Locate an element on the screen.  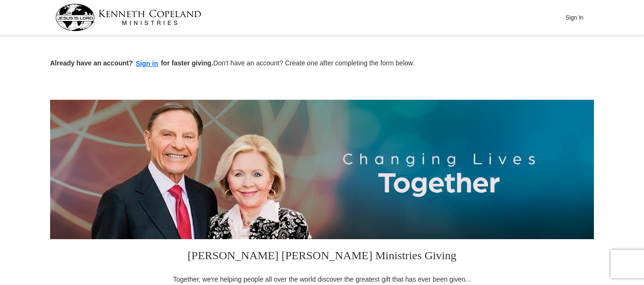
button: Sign in is located at coordinates (147, 63).